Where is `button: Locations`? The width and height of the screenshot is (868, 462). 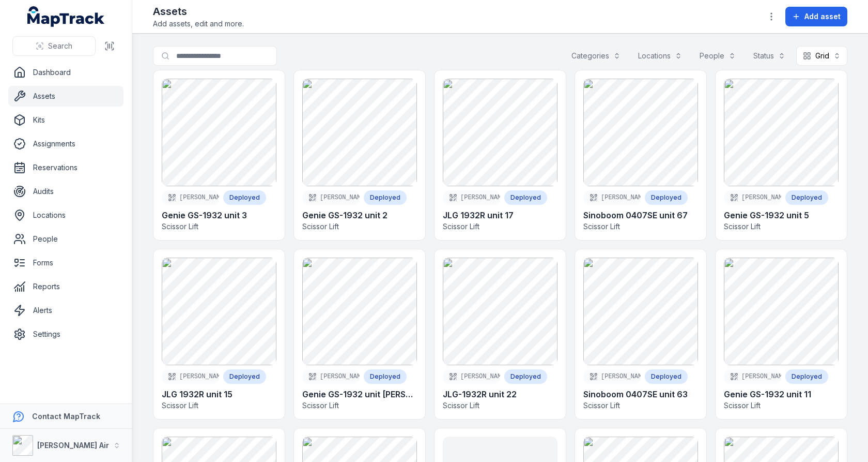
button: Locations is located at coordinates (660, 56).